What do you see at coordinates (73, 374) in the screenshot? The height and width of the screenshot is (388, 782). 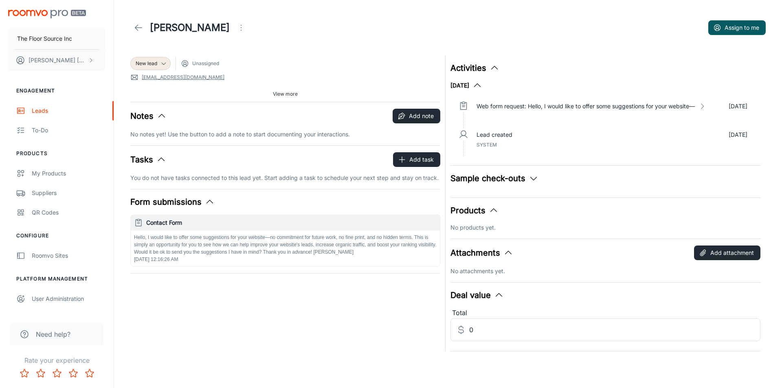 I see `button: Rate 4 star` at bounding box center [73, 374].